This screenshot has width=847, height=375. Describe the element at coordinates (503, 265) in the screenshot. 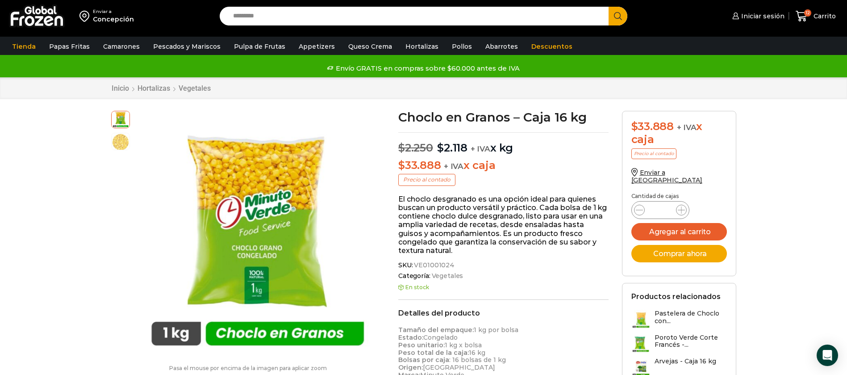

I see `span: SKU:` at that location.